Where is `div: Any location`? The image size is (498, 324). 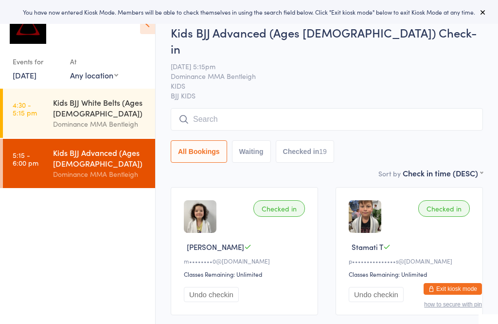
div: Any location is located at coordinates (94, 75).